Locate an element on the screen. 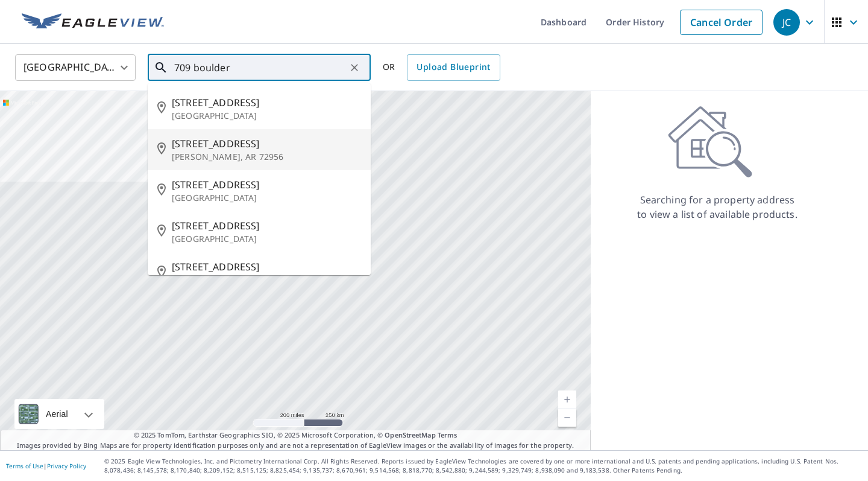  button: Clear is located at coordinates (354, 68).